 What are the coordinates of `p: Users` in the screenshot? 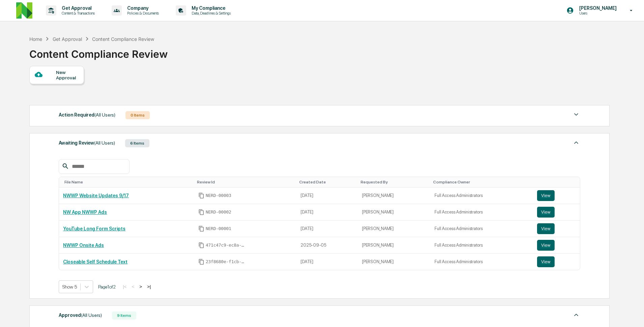 It's located at (597, 13).